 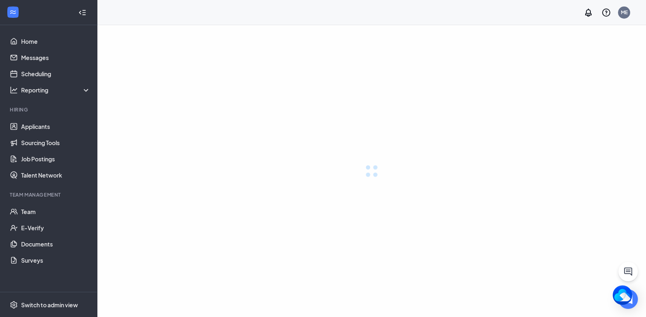 What do you see at coordinates (56, 90) in the screenshot?
I see `div: Reporting` at bounding box center [56, 90].